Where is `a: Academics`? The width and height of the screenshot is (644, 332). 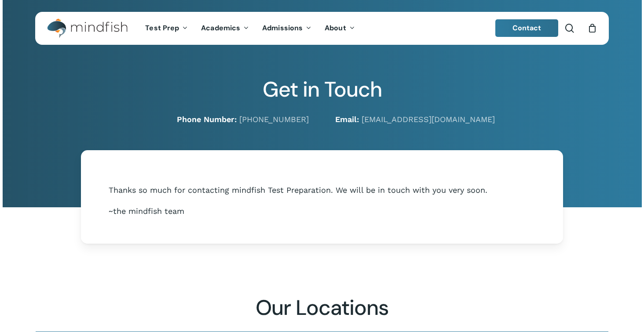
a: Academics is located at coordinates (225, 28).